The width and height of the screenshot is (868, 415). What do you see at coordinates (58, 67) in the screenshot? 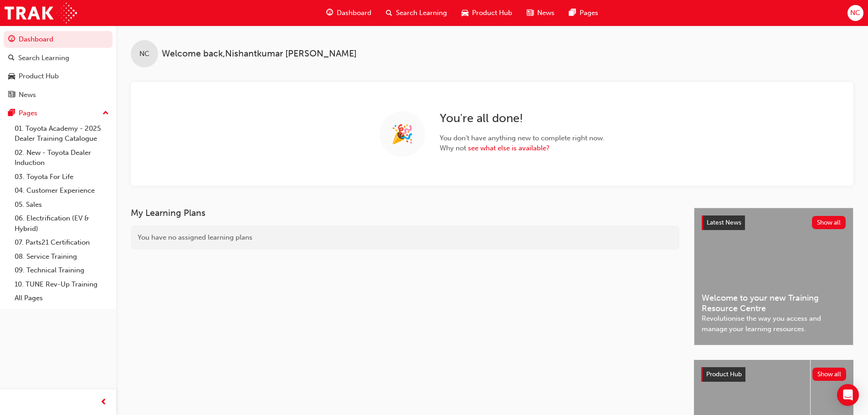
I see `button: DashboardSearch LearningProduct HubNews` at bounding box center [58, 67].